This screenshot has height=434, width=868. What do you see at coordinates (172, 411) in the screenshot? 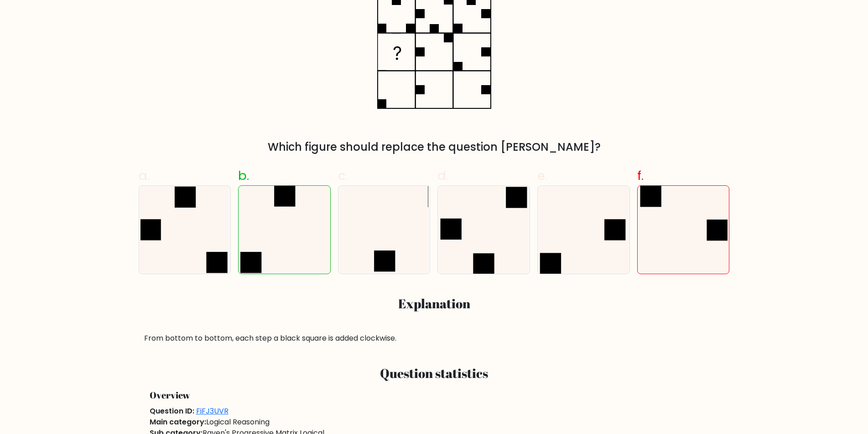
I see `span: Question ID:` at bounding box center [172, 411].